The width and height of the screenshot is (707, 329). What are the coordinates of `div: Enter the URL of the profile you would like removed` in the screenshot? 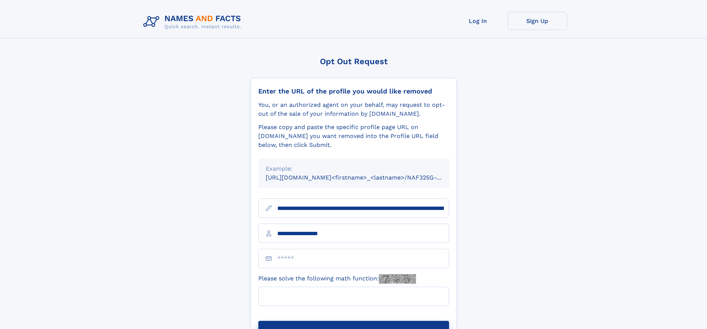 It's located at (354, 91).